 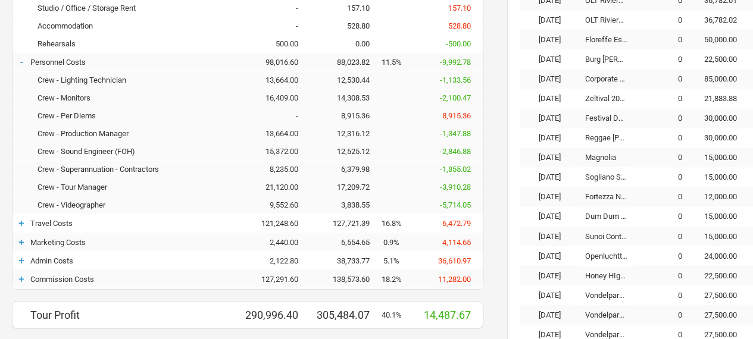 I want to click on div: Crew - Per Diems, so click(x=135, y=115).